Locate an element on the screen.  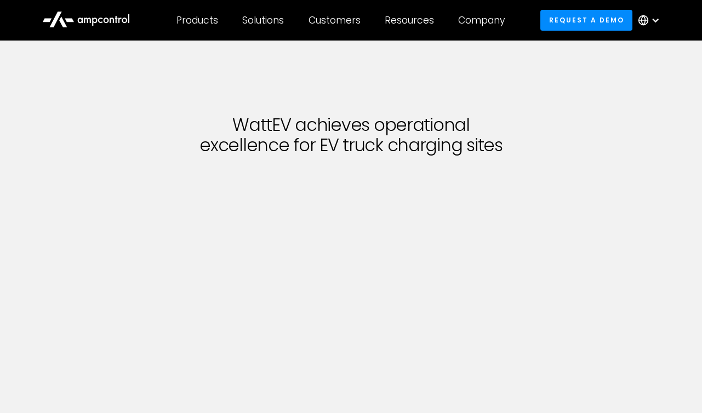
a: Request a demo is located at coordinates (586, 20).